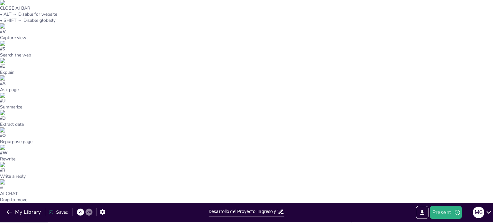 This screenshot has height=223, width=493. What do you see at coordinates (422, 212) in the screenshot?
I see `button: Export to PowerPoint` at bounding box center [422, 212].